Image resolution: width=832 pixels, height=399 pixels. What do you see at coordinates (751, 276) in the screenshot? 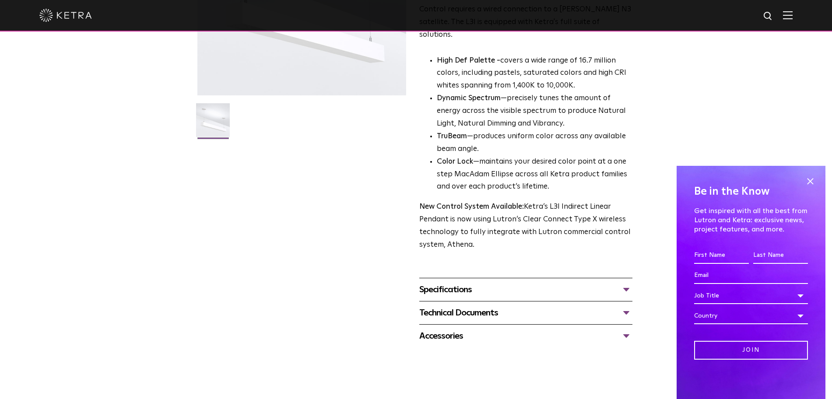
I see `input: Email` at bounding box center [751, 276].